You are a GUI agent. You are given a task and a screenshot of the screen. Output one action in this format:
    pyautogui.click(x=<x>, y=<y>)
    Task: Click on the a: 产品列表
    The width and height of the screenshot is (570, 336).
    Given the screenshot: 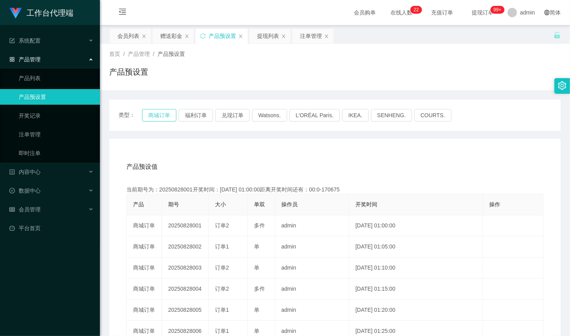 What is the action you would take?
    pyautogui.click(x=56, y=78)
    